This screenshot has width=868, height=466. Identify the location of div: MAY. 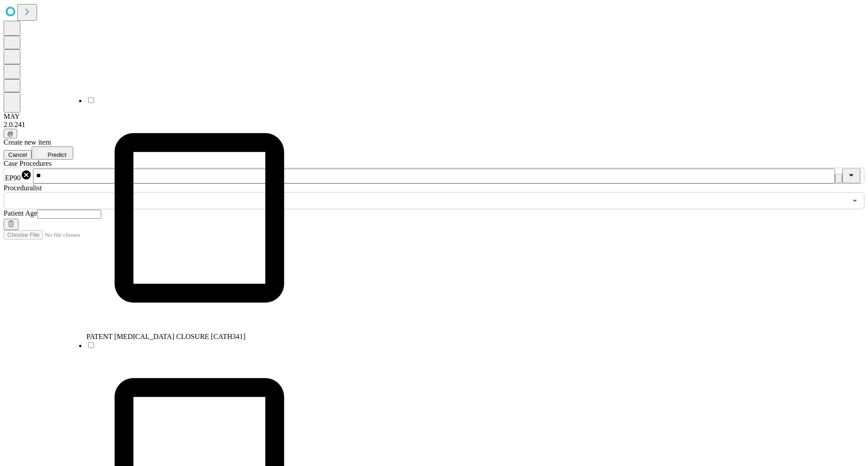
(434, 116).